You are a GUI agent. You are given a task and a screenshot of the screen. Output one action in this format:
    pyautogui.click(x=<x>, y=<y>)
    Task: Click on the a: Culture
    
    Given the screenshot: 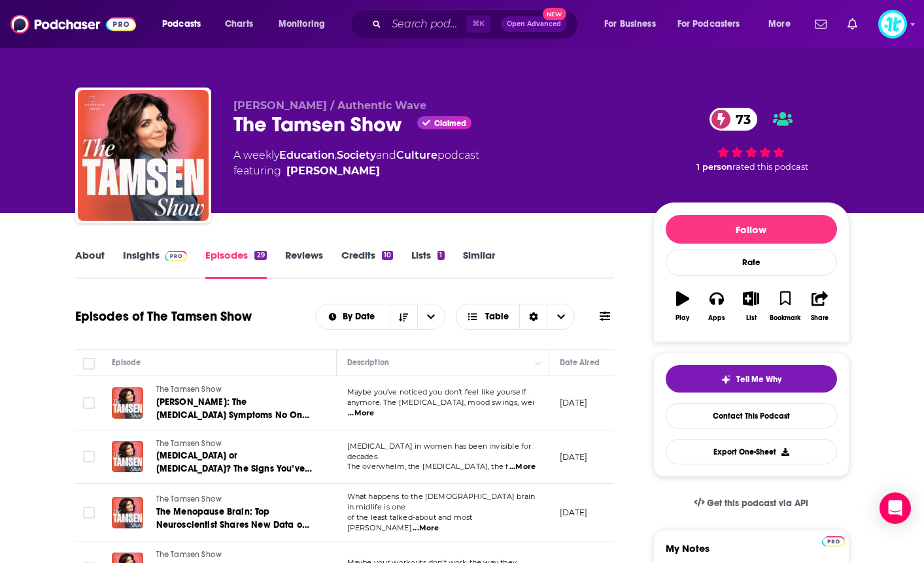 What is the action you would take?
    pyautogui.click(x=417, y=155)
    